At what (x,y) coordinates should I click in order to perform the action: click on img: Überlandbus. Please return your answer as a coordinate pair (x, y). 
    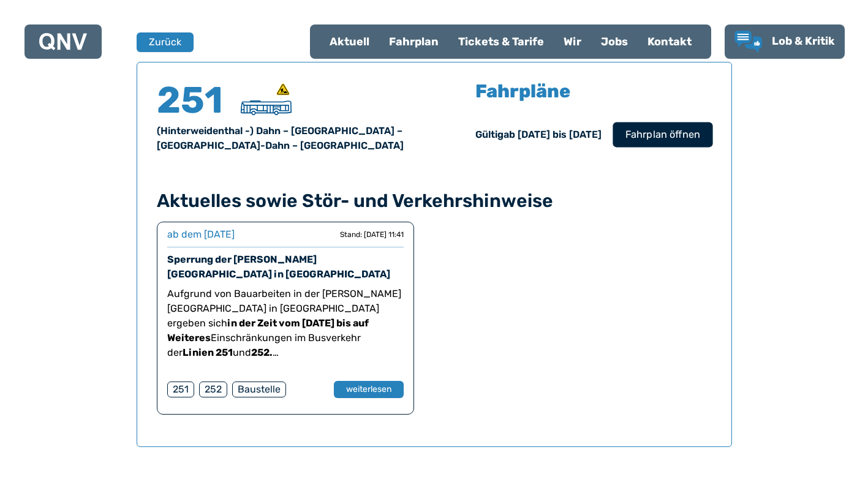
    Looking at the image, I should click on (266, 108).